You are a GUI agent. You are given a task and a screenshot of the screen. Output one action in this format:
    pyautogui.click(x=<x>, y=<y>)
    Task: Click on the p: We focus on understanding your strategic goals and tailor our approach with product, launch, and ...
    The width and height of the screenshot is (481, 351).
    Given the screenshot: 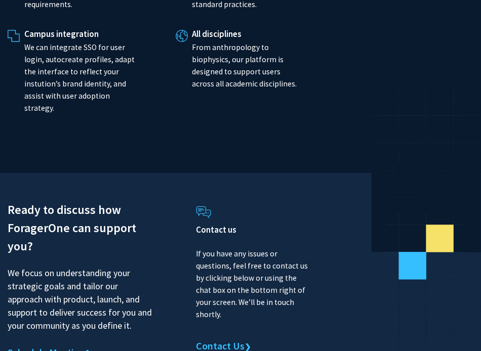 What is the action you would take?
    pyautogui.click(x=80, y=296)
    